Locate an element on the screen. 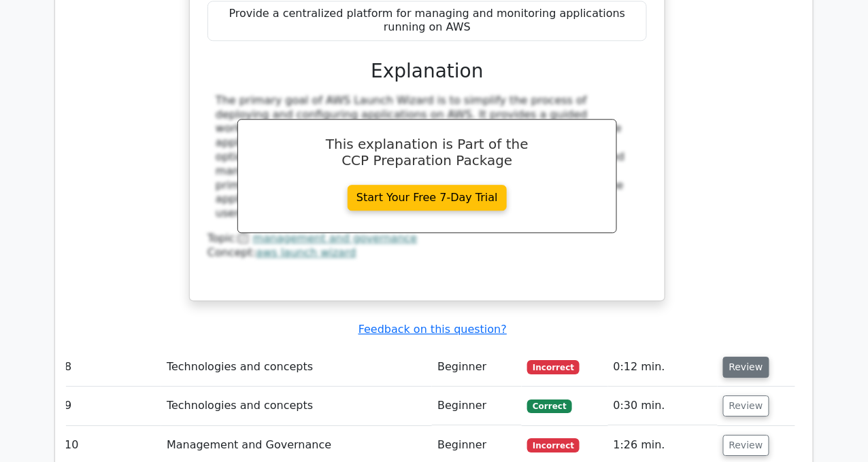 Image resolution: width=868 pixels, height=462 pixels. div: The primary goal of AWS Launch Wizard is to simplify the process of deploying and configuring app... is located at coordinates (427, 157).